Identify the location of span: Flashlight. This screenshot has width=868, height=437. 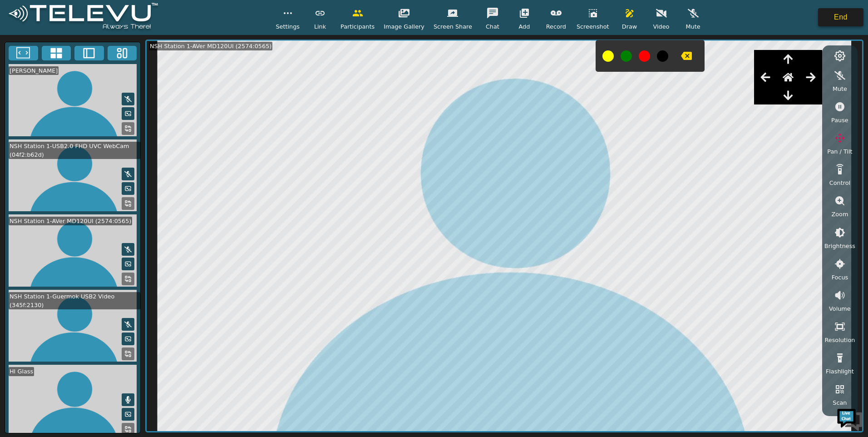
(840, 371).